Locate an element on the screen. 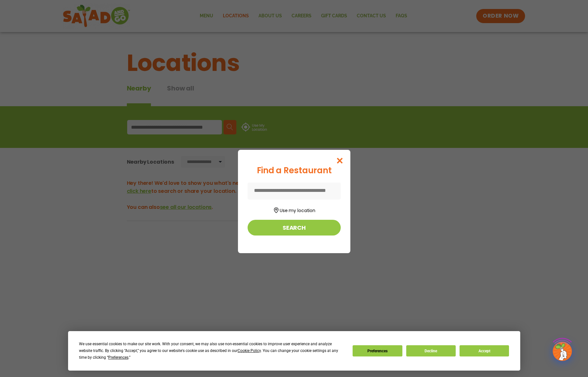 The image size is (588, 377). button: Accept is located at coordinates (484, 351).